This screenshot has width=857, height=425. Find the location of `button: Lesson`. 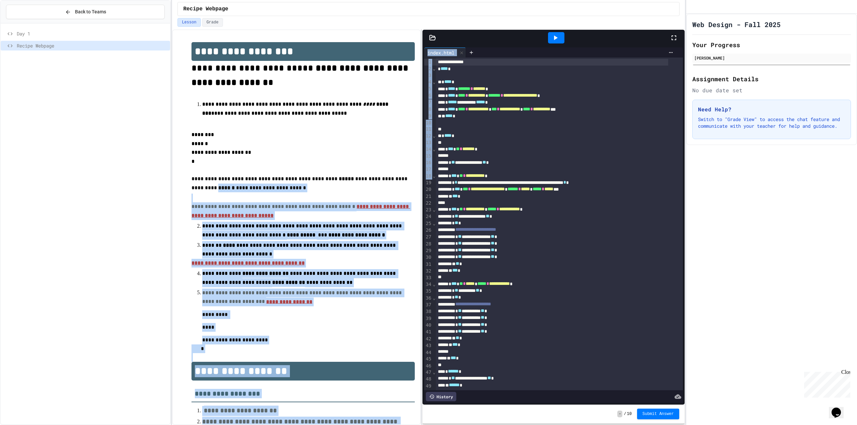

button: Lesson is located at coordinates (189, 22).